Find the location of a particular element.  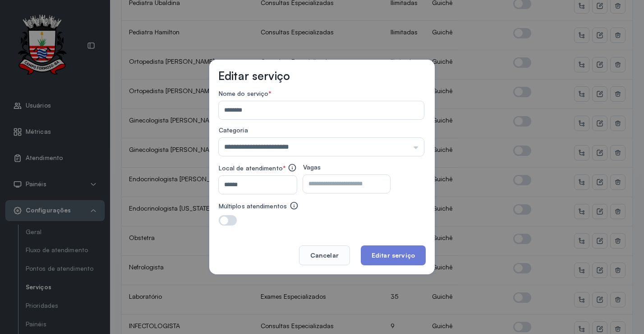

label: Múltiplos atendimentos is located at coordinates (253, 206).